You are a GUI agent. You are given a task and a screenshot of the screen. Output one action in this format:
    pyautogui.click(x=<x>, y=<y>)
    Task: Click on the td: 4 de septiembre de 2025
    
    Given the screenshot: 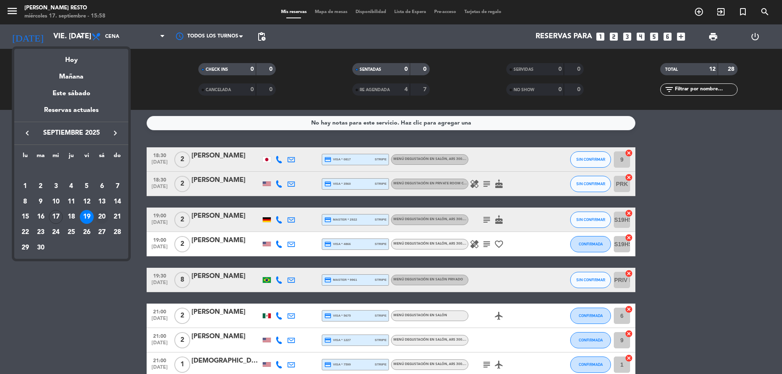 What is the action you would take?
    pyautogui.click(x=71, y=187)
    